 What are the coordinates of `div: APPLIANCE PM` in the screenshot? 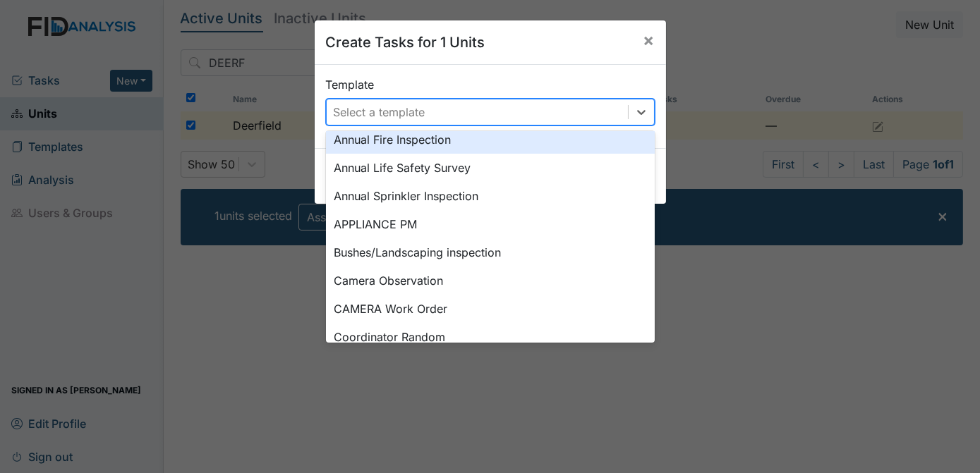 It's located at (490, 224).